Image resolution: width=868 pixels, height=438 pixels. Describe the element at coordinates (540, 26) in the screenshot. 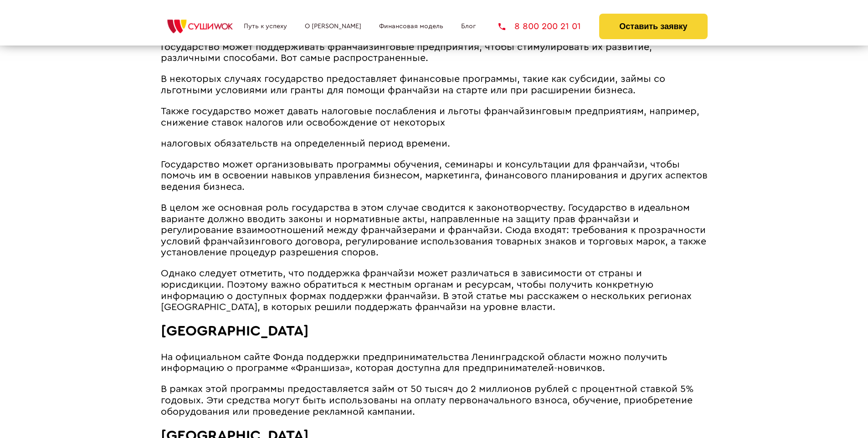

I see `a: 8 800 200 21 01` at that location.